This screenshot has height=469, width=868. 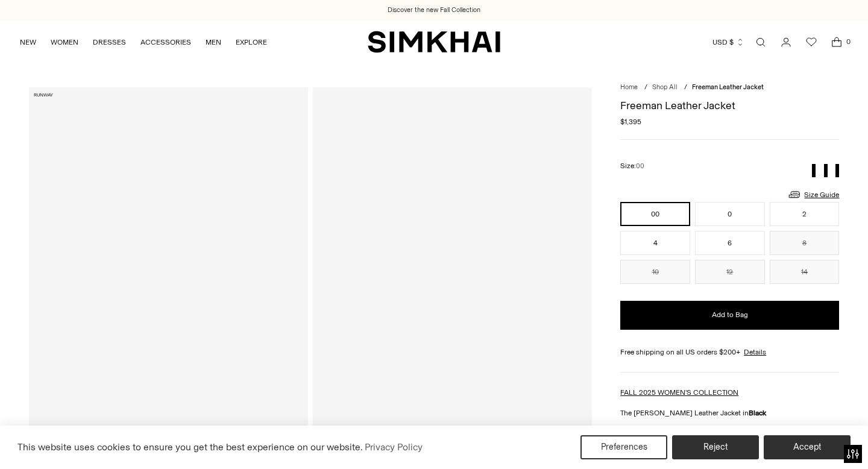 What do you see at coordinates (213, 43) in the screenshot?
I see `a: MEN` at bounding box center [213, 43].